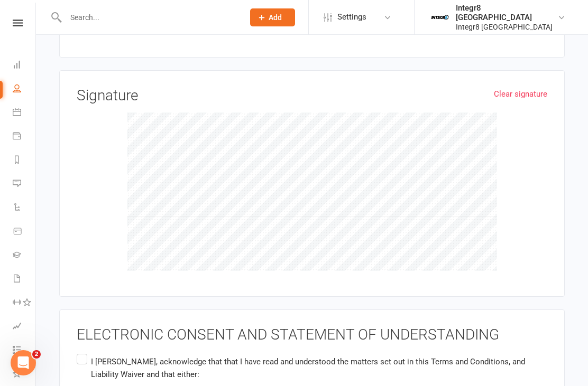 This screenshot has width=588, height=386. I want to click on button: Add, so click(272, 18).